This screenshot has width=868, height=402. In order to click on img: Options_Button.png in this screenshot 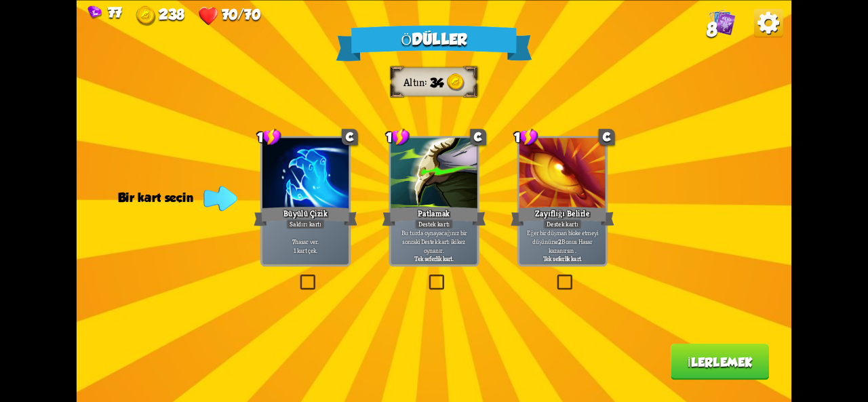, I will do `click(768, 23)`.